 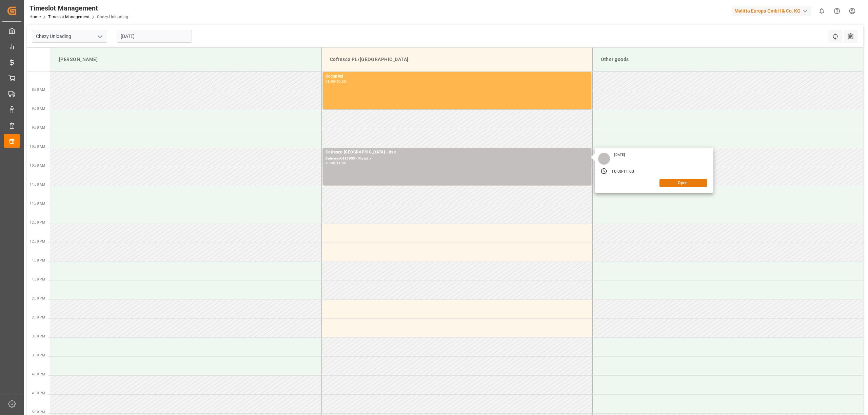 What do you see at coordinates (773, 11) in the screenshot?
I see `button: Melitta Europa GmbH & Co. KG` at bounding box center [773, 11].